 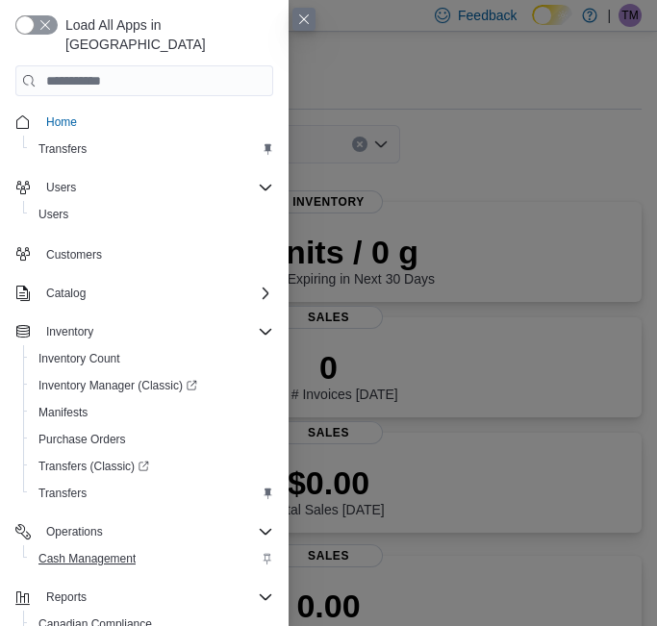 What do you see at coordinates (144, 121) in the screenshot?
I see `button: Home` at bounding box center [144, 121].